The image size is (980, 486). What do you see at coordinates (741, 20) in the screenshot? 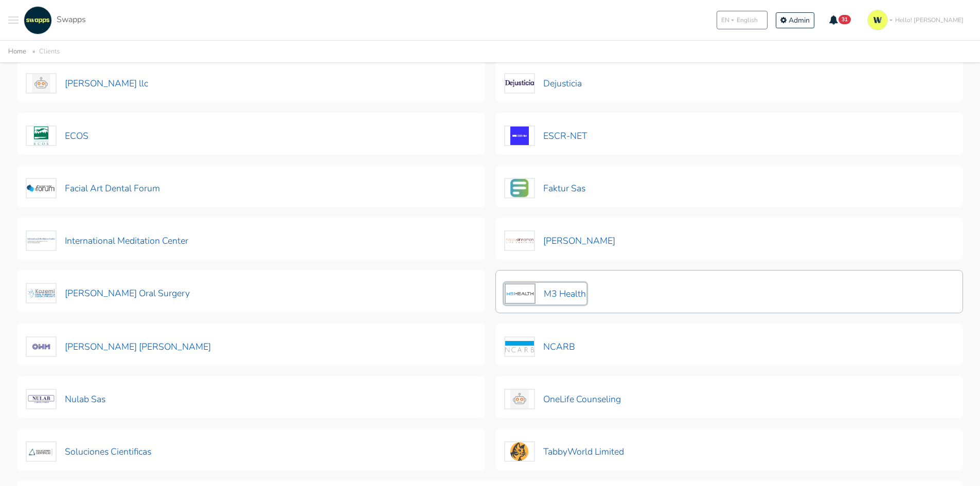
I see `button: ENEnglish` at bounding box center [741, 20].